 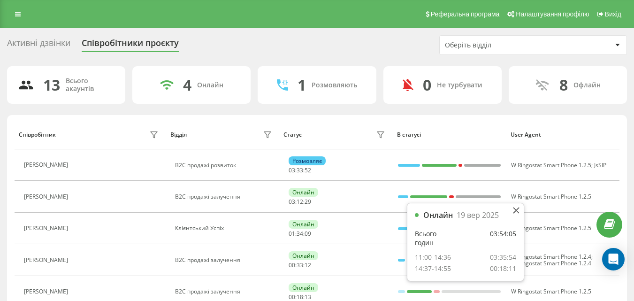 What do you see at coordinates (300, 233) in the screenshot?
I see `span: 34` at bounding box center [300, 233].